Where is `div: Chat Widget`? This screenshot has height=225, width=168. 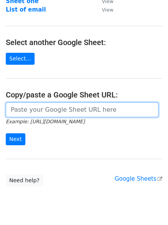 div: Chat Widget is located at coordinates (149, 206).